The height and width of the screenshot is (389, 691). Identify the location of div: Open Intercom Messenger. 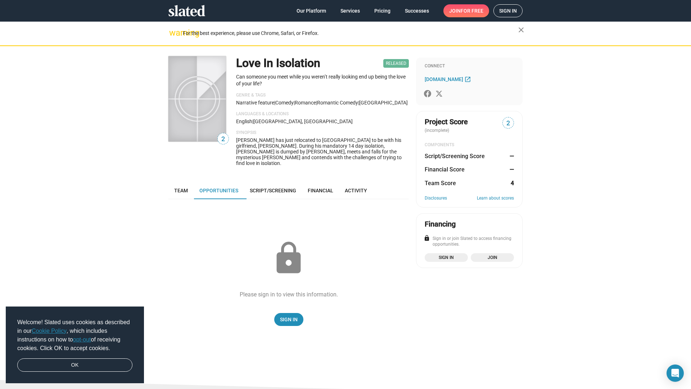
(675, 373).